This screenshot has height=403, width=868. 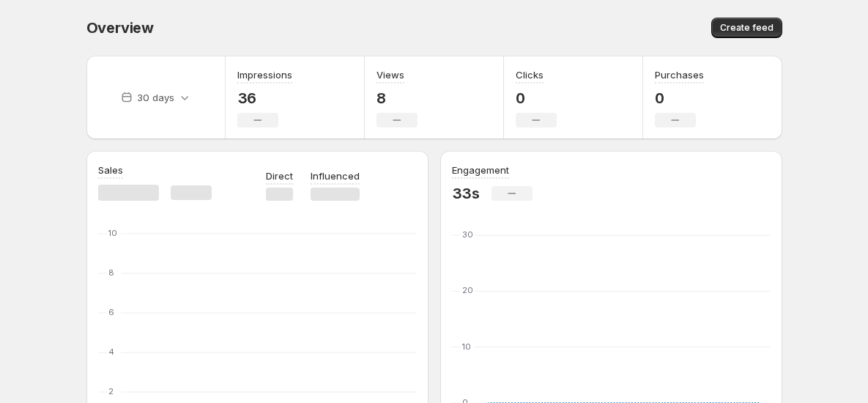 I want to click on text: 2, so click(x=111, y=391).